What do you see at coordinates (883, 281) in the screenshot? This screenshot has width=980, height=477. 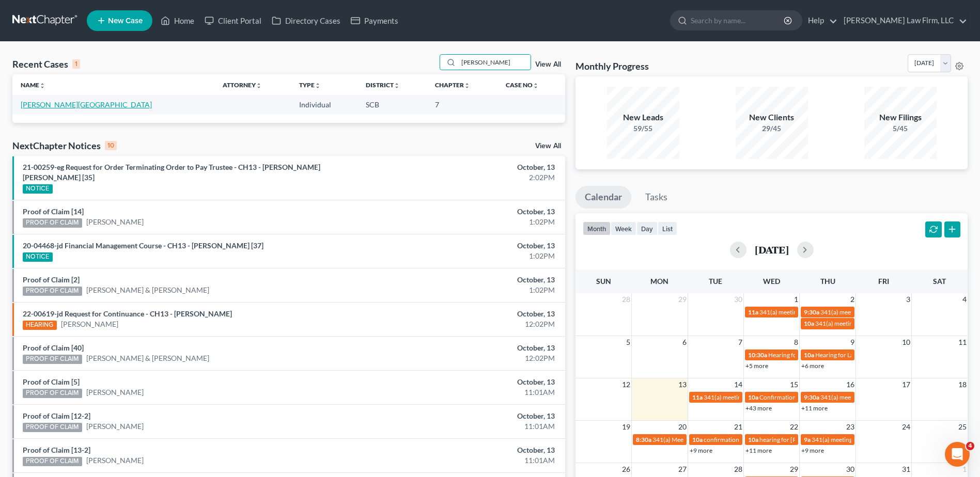 I see `span: Fri` at bounding box center [883, 281].